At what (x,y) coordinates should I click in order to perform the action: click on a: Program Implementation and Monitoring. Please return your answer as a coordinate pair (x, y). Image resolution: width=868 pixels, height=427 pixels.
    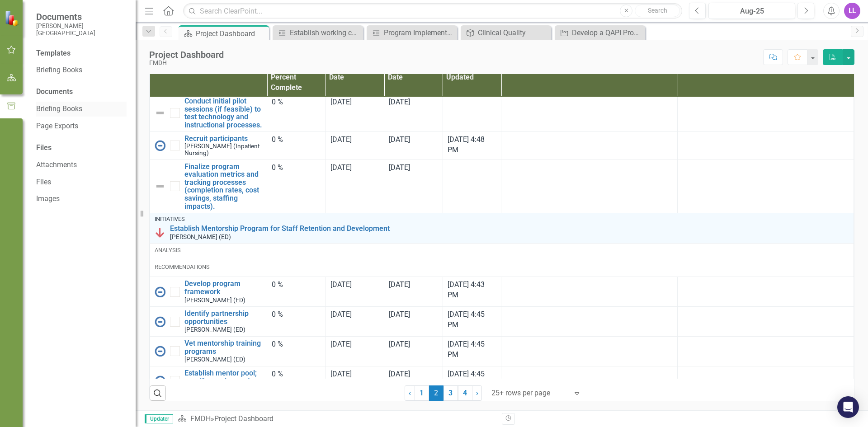
    Looking at the image, I should click on (411, 33).